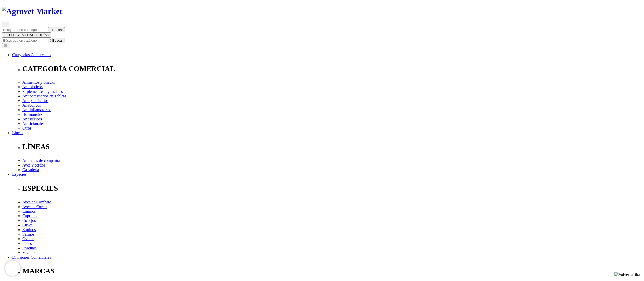 The image size is (644, 281). Describe the element at coordinates (19, 174) in the screenshot. I see `a: Especies` at that location.